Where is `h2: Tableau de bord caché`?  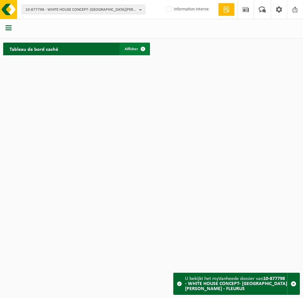
h2: Tableau de bord caché is located at coordinates (34, 49).